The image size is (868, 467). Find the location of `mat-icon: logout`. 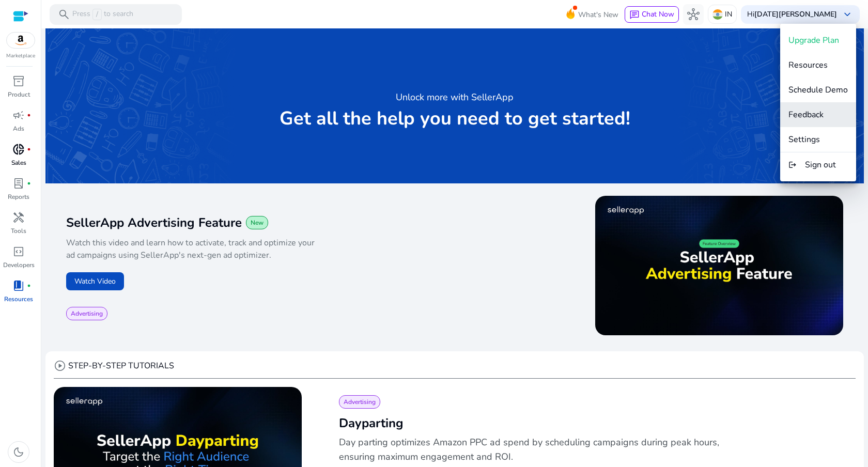

mat-icon: logout is located at coordinates (793, 165).